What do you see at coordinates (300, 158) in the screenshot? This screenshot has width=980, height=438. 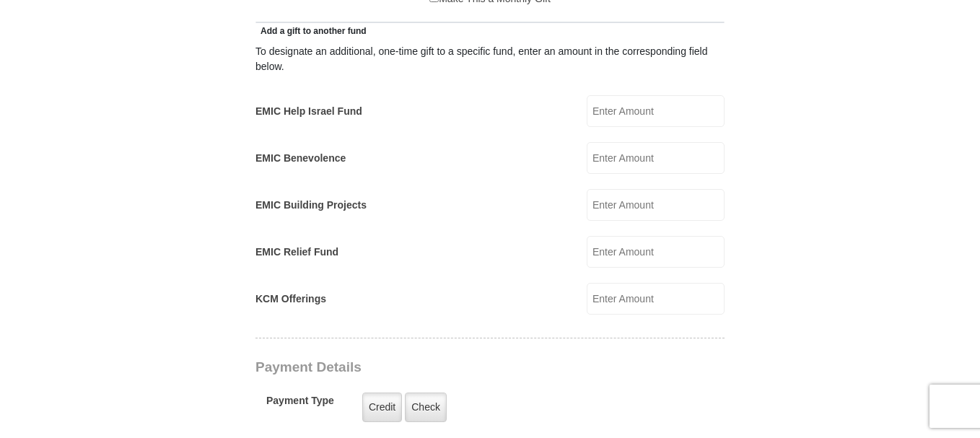 I see `label: EMIC Benevolence` at bounding box center [300, 158].